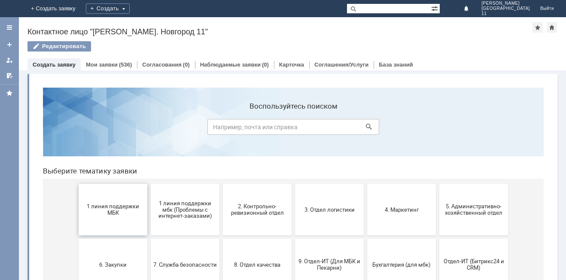 This screenshot has width=566, height=280. What do you see at coordinates (438, 129) in the screenshot?
I see `button: 5. Административно-хозяйственный отдел` at bounding box center [438, 129].